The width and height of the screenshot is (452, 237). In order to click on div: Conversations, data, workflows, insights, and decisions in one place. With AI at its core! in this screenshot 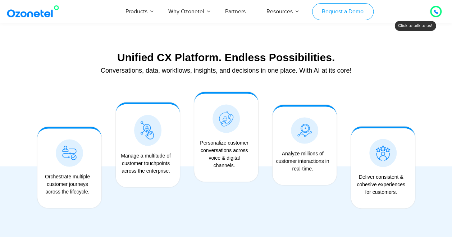, I will do `click(226, 70)`.